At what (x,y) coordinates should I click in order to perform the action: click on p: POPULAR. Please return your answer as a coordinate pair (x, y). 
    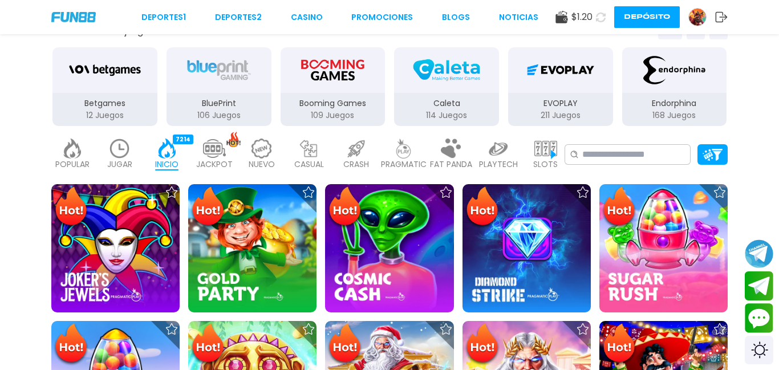
    Looking at the image, I should click on (72, 164).